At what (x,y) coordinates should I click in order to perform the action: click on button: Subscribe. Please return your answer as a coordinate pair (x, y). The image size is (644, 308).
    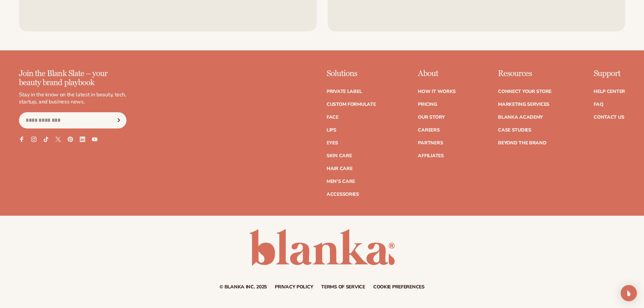
    Looking at the image, I should click on (119, 120).